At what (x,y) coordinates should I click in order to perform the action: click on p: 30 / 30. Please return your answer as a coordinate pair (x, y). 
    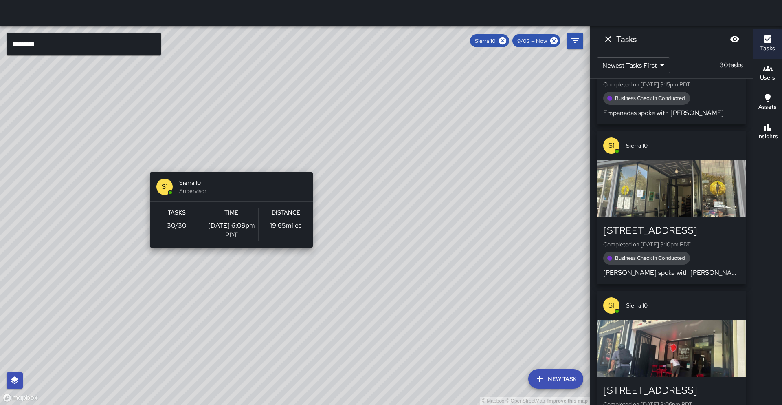
    Looking at the image, I should click on (177, 225).